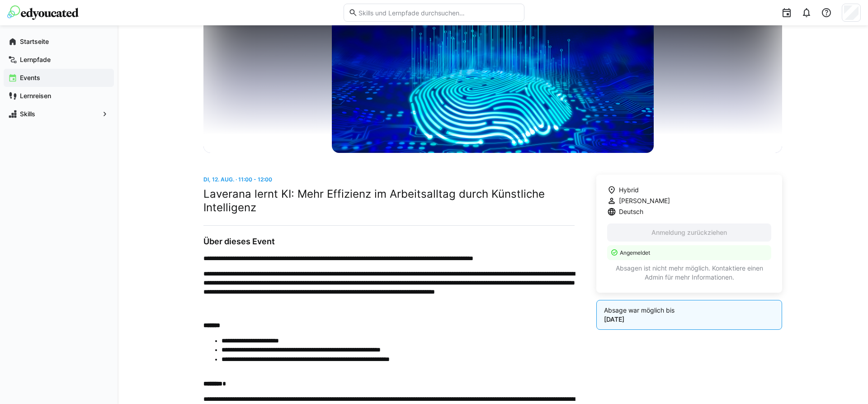 Image resolution: width=868 pixels, height=404 pixels. What do you see at coordinates (689, 273) in the screenshot?
I see `p: Absagen ist nicht mehr möglich. Kontaktiere einen Admin für mehr Informationen.` at bounding box center [689, 273].